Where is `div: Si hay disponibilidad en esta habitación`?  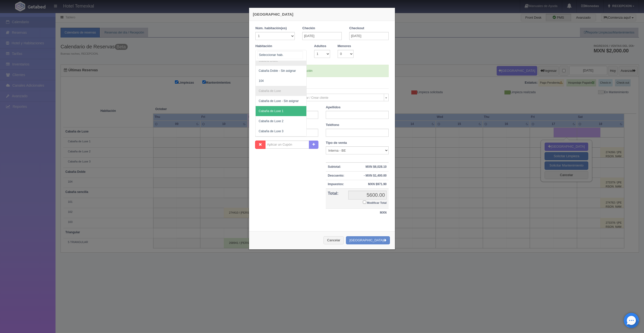
div: Si hay disponibilidad en esta habitación is located at coordinates (322, 71).